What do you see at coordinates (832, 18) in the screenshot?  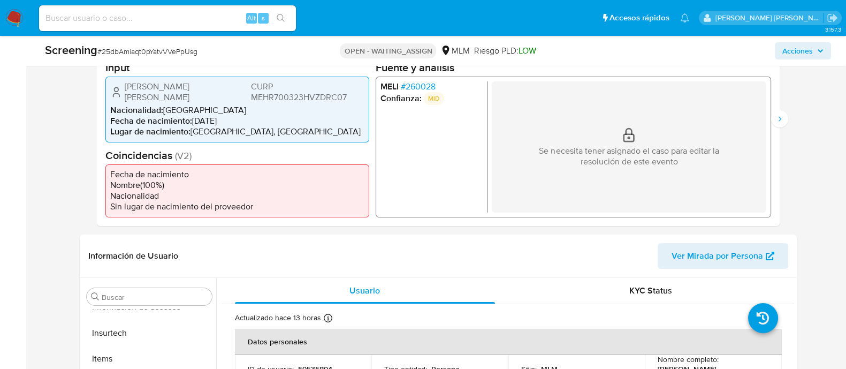 I see `a: Salir` at bounding box center [832, 18].